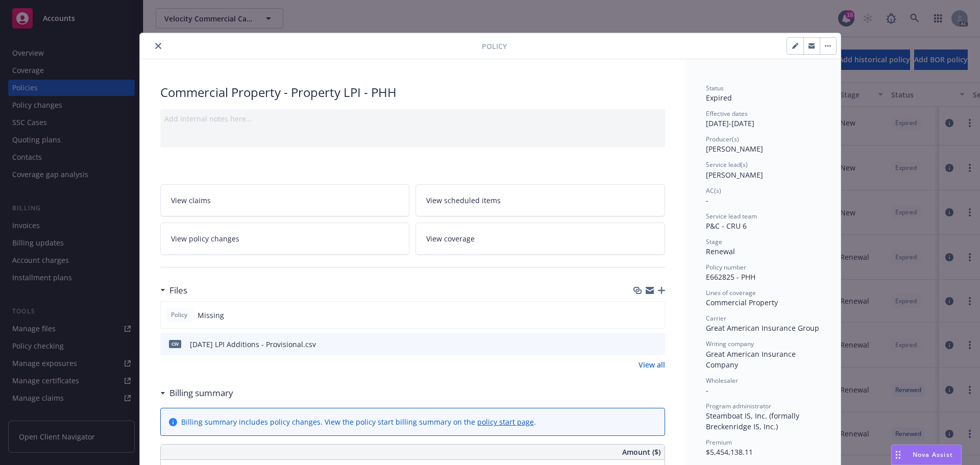 Image resolution: width=980 pixels, height=465 pixels. I want to click on span: Commercial Property, so click(742, 302).